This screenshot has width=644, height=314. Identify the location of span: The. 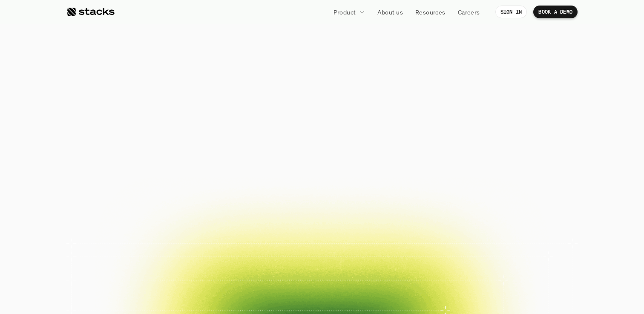
(195, 71).